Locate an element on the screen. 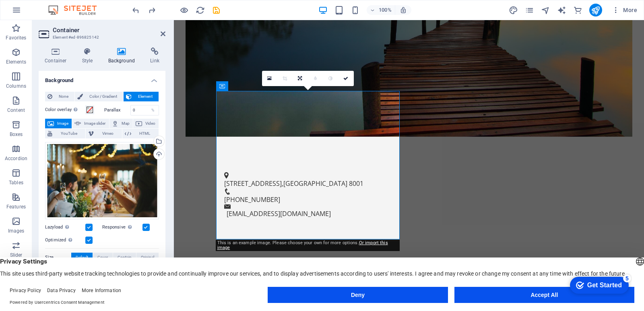  button: Original is located at coordinates (147, 258).